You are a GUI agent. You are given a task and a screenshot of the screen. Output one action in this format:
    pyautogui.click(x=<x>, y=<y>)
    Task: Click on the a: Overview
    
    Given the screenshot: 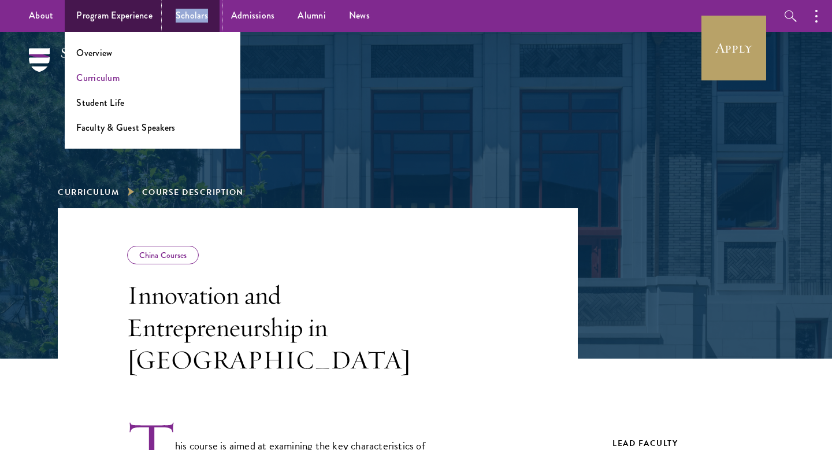 What is the action you would take?
    pyautogui.click(x=94, y=53)
    